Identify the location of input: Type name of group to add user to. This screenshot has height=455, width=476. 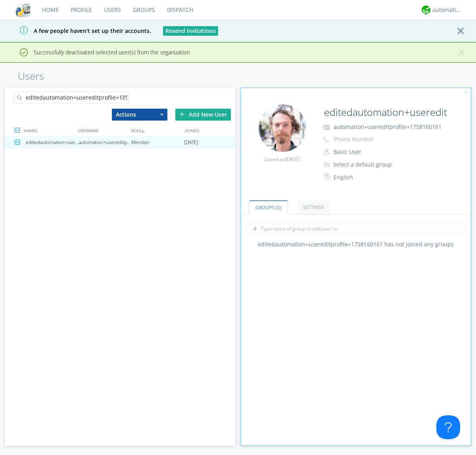
(356, 228).